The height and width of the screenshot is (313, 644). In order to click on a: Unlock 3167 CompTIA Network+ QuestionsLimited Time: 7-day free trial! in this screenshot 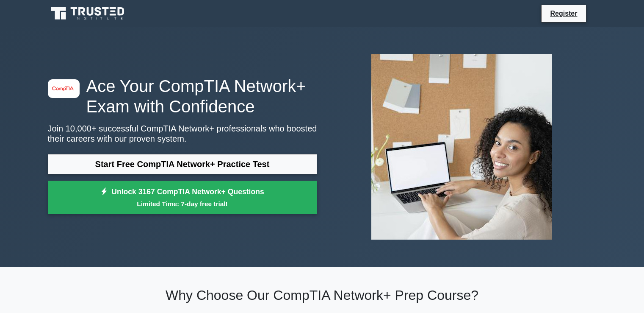, I will do `click(183, 198)`.